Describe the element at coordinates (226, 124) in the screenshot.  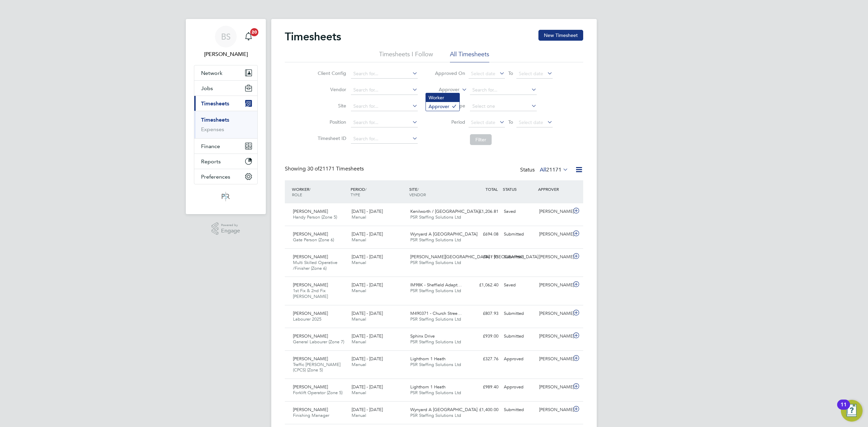
I see `div: Timesheets` at that location.